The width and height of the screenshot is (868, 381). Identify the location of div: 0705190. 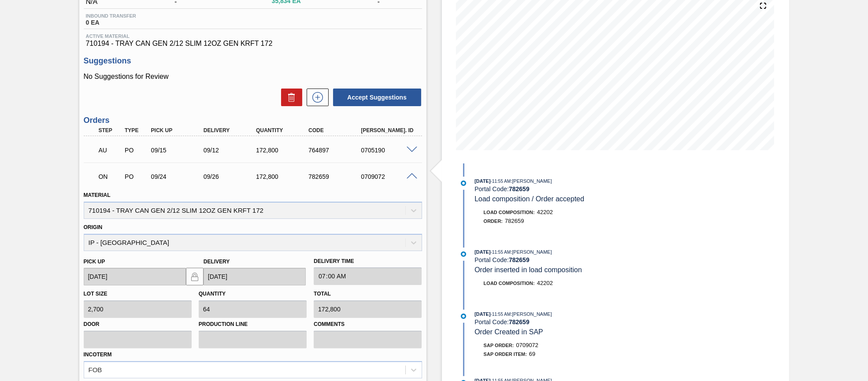
(388, 150).